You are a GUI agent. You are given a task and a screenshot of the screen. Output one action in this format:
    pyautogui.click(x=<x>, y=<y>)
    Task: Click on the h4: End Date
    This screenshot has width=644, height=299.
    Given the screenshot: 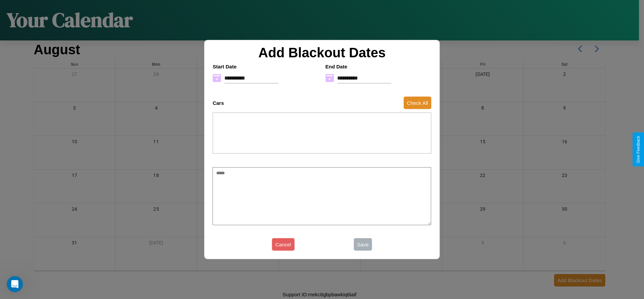 What is the action you would take?
    pyautogui.click(x=378, y=66)
    